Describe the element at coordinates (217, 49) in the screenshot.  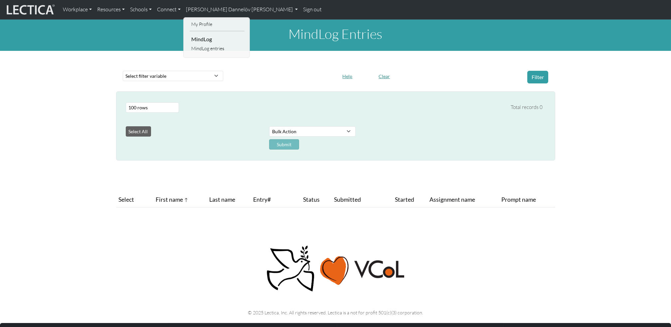
I see `a: MindLog entries` at that location.